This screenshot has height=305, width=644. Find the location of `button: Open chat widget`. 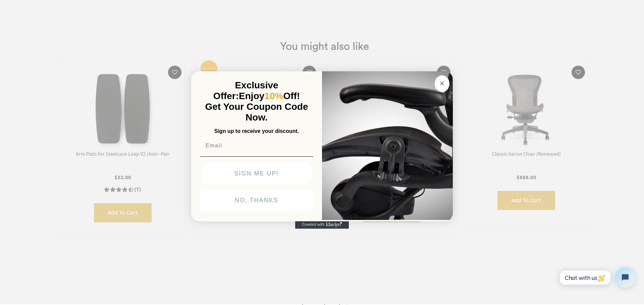

button: Open chat widget is located at coordinates (72, 16).